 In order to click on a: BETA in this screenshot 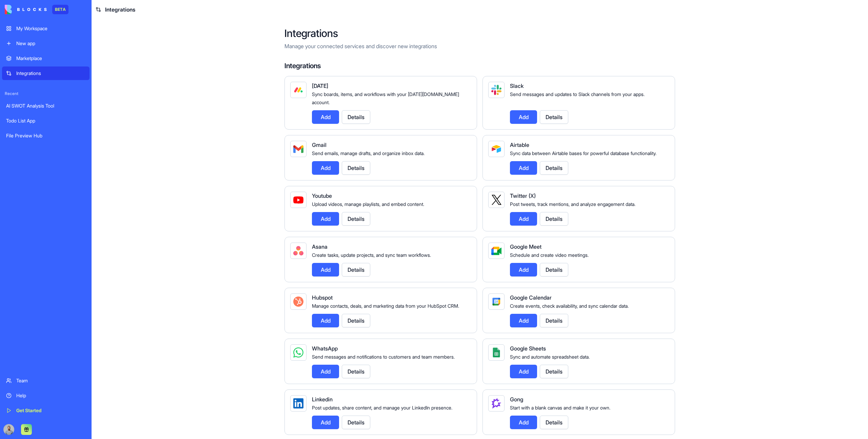, I will do `click(36, 9)`.